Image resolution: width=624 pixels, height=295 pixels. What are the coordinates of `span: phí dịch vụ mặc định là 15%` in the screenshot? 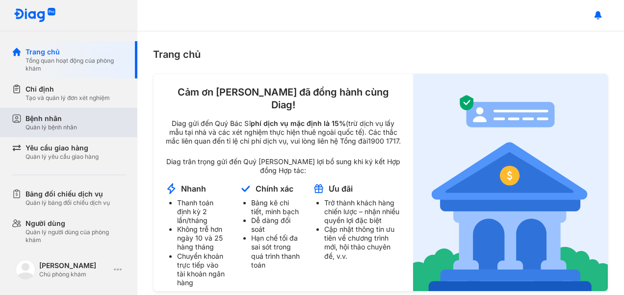 It's located at (298, 123).